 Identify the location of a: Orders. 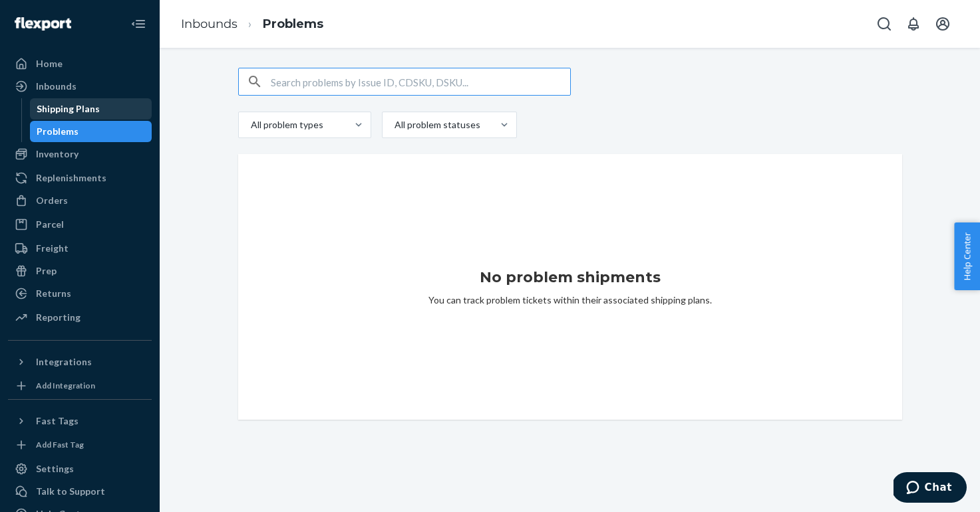
(80, 201).